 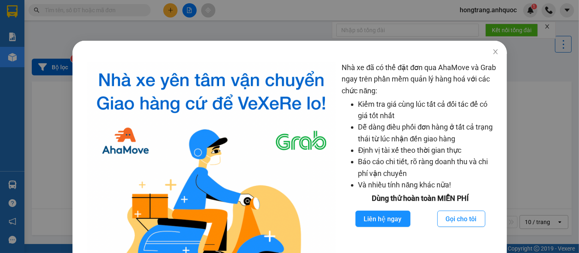 I want to click on li: Dễ dàng điều phối đơn hàng ở tất cả trạng thái từ lúc nhận đến giao hàng, so click(x=428, y=133).